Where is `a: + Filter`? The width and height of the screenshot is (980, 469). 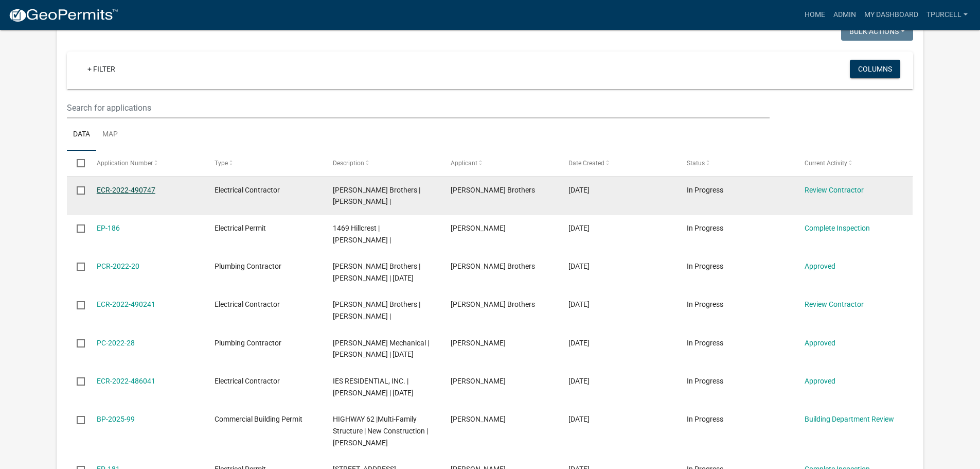
a: + Filter is located at coordinates (101, 69).